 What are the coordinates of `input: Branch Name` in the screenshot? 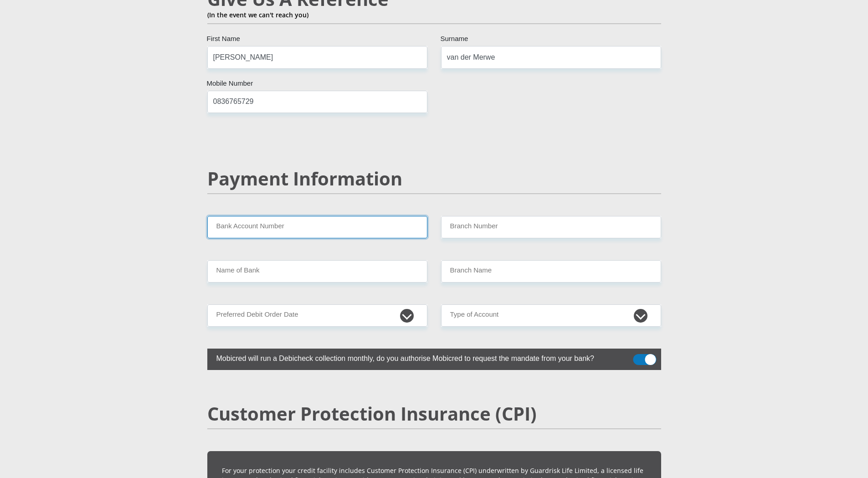 It's located at (550, 271).